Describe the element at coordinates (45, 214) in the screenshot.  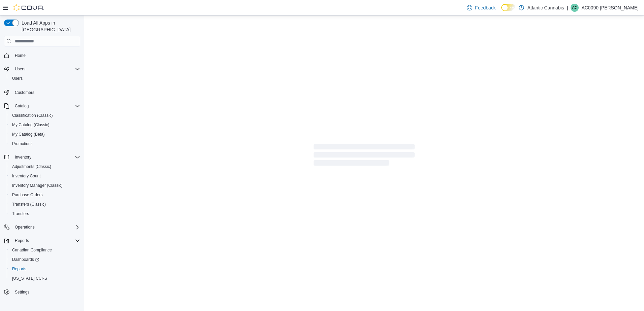
I see `button: Transfers` at that location.